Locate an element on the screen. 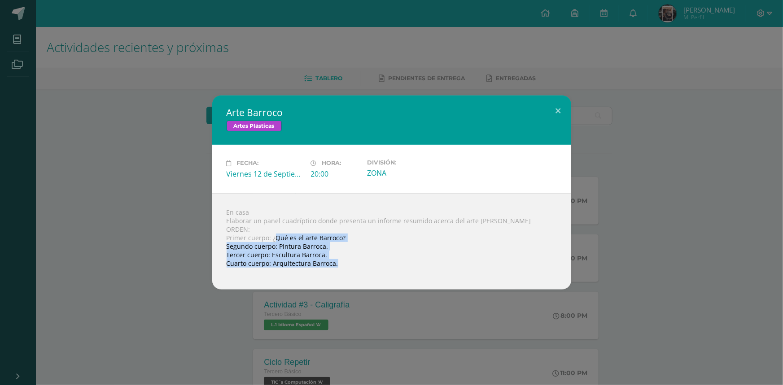  button: Close (Esc) is located at coordinates (558, 111).